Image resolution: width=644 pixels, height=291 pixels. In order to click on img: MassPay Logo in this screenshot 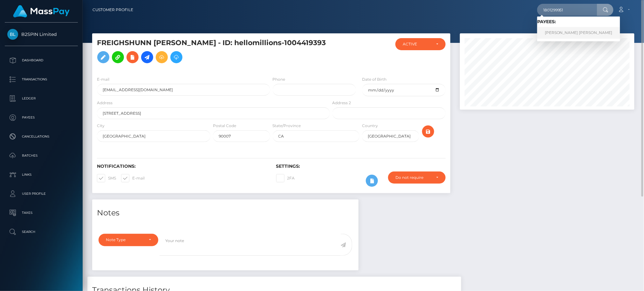, I will do `click(41, 11)`.